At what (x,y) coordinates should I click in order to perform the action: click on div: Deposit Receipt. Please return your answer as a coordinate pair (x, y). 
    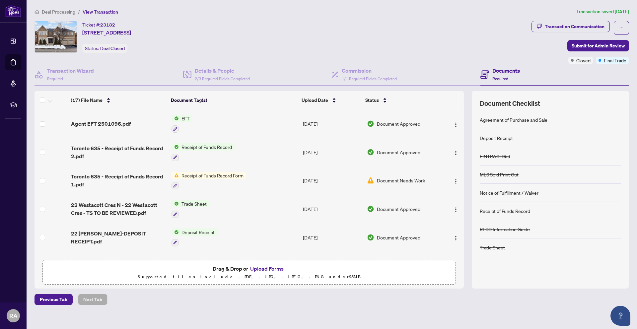
    Looking at the image, I should click on (496, 138).